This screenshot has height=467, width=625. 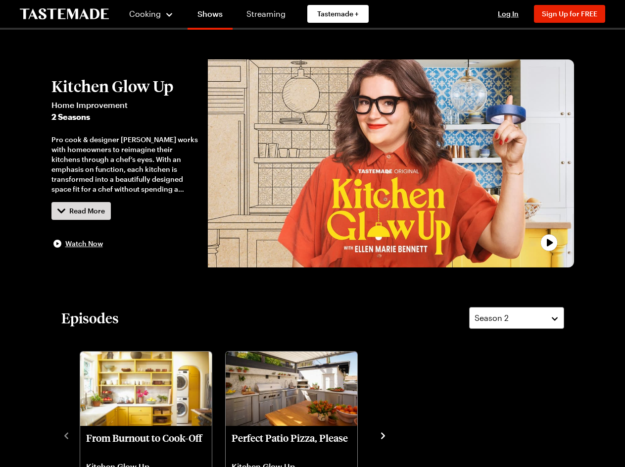 I want to click on span: Cooking, so click(x=145, y=13).